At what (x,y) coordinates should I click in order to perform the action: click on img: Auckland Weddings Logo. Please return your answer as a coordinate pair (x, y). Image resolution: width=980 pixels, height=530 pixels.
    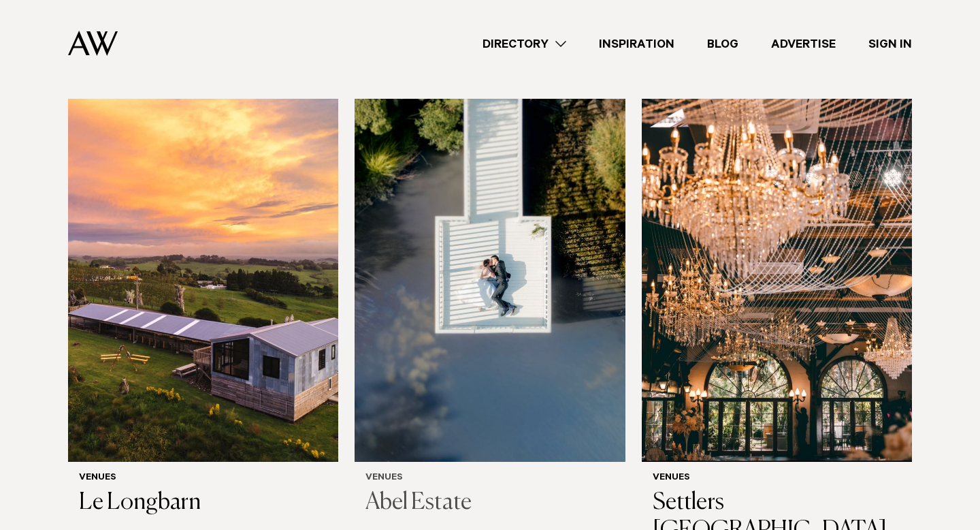
    Looking at the image, I should click on (93, 43).